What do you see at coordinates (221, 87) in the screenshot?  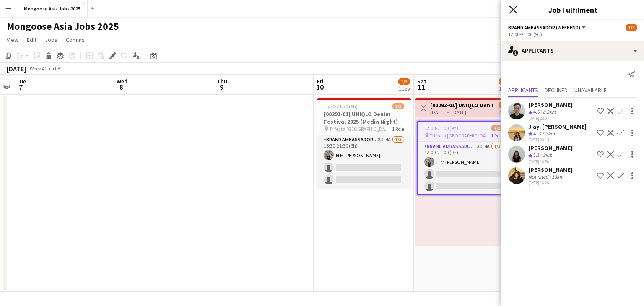 I see `span: 9` at bounding box center [221, 87].